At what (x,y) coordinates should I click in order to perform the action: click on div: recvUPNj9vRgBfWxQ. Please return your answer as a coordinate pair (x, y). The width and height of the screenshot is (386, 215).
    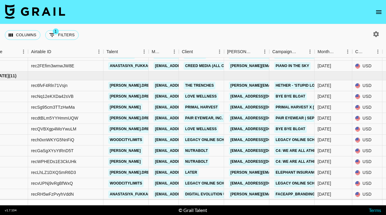
    Looking at the image, I should click on (52, 183).